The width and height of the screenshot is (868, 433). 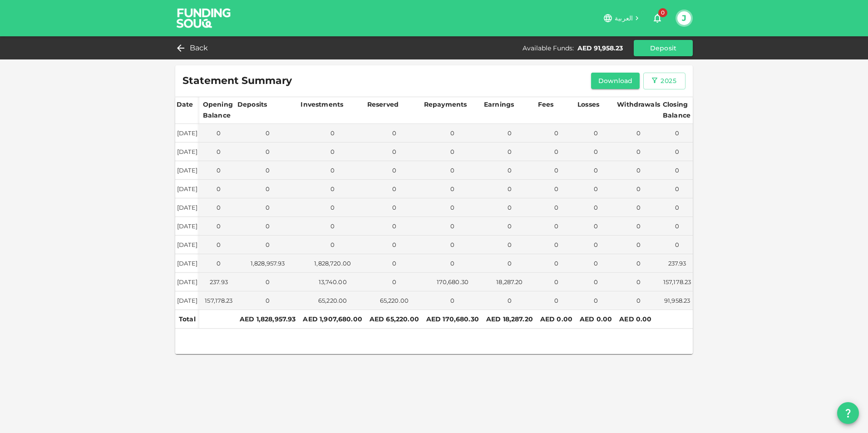 What do you see at coordinates (624, 18) in the screenshot?
I see `span: العربية` at bounding box center [624, 18].